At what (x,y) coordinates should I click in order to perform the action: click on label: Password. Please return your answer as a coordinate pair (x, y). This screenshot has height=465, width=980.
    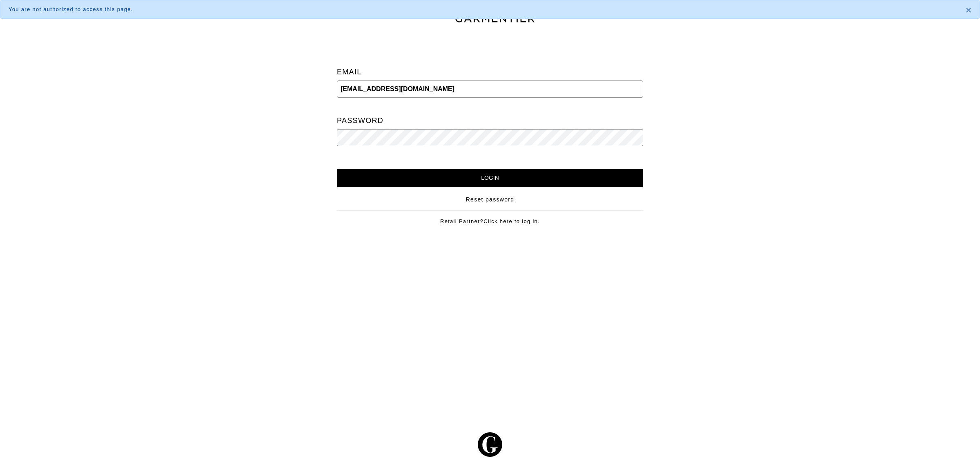
    Looking at the image, I should click on (360, 121).